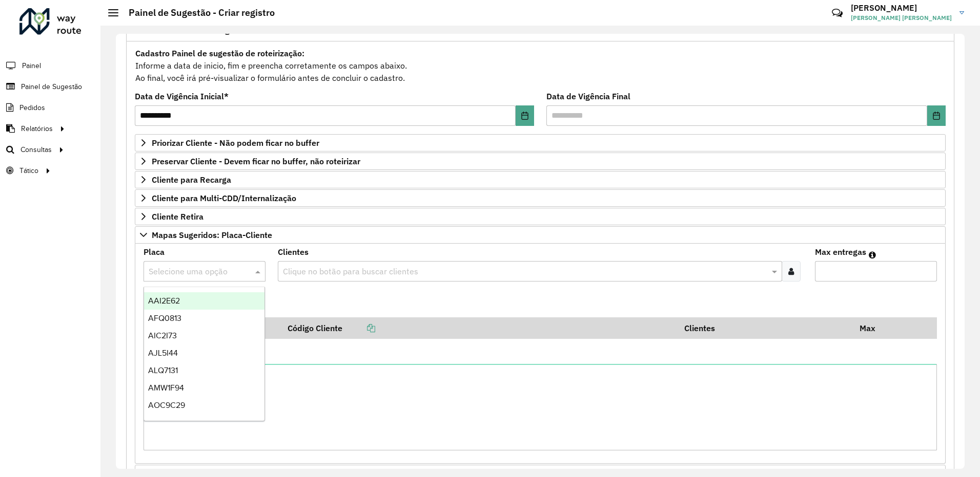  What do you see at coordinates (191, 179) in the screenshot?
I see `span: Cliente para Recarga` at bounding box center [191, 179].